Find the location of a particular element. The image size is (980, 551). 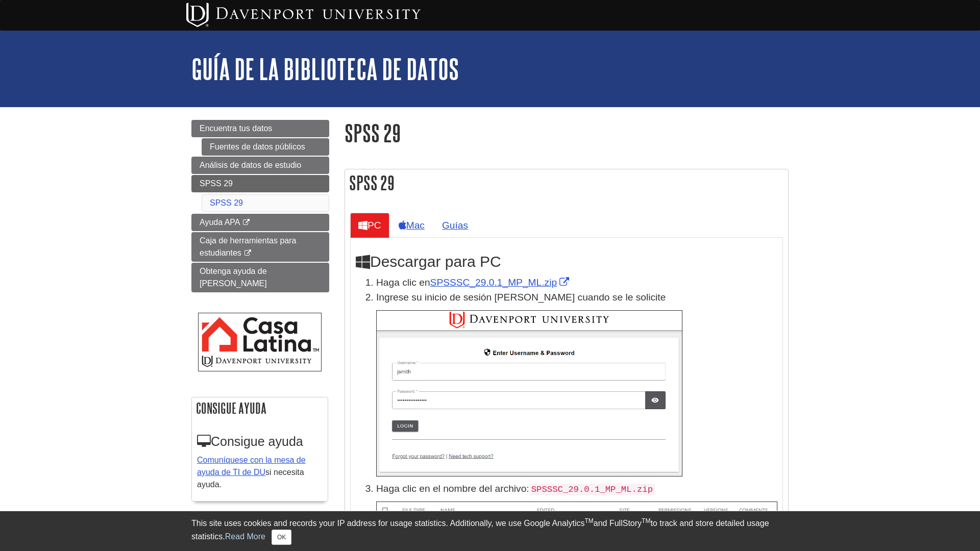

p: si necesita ayuda. is located at coordinates (259, 472).